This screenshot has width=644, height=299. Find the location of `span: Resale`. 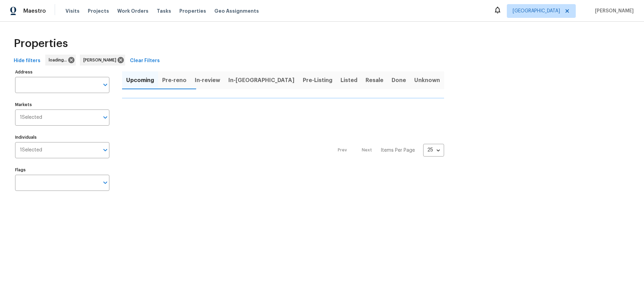

span: Resale is located at coordinates (375, 80).